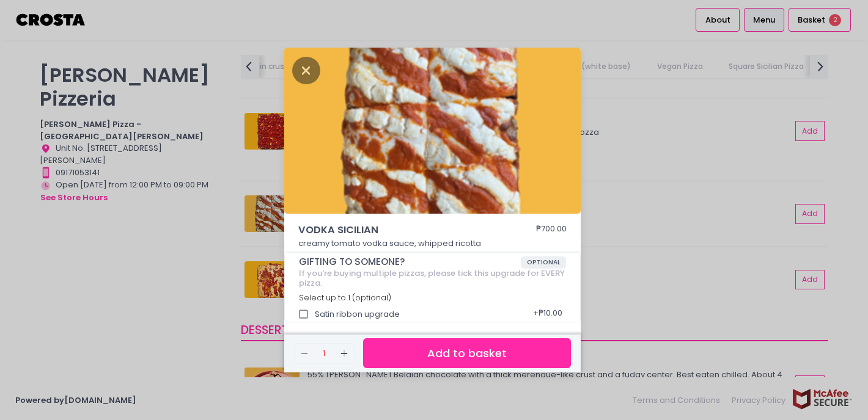 This screenshot has height=420, width=868. Describe the element at coordinates (399, 230) in the screenshot. I see `span: VODKA SICILIAN` at that location.